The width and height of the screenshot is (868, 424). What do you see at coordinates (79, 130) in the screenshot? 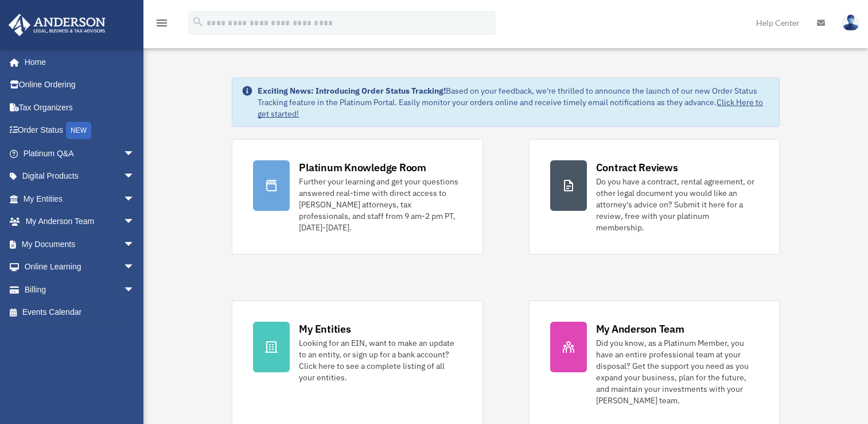
I see `div: NEW` at bounding box center [79, 130].